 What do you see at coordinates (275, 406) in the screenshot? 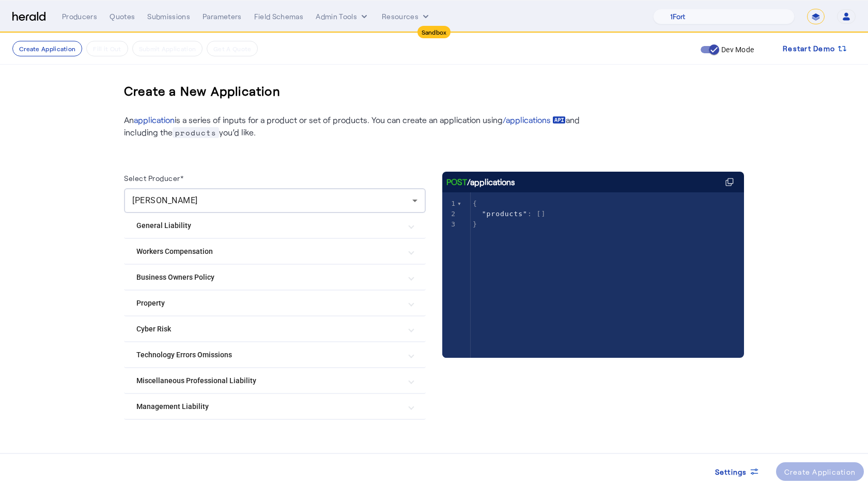
I see `mat-expansion-panel-header: Management Liability` at bounding box center [275, 406].